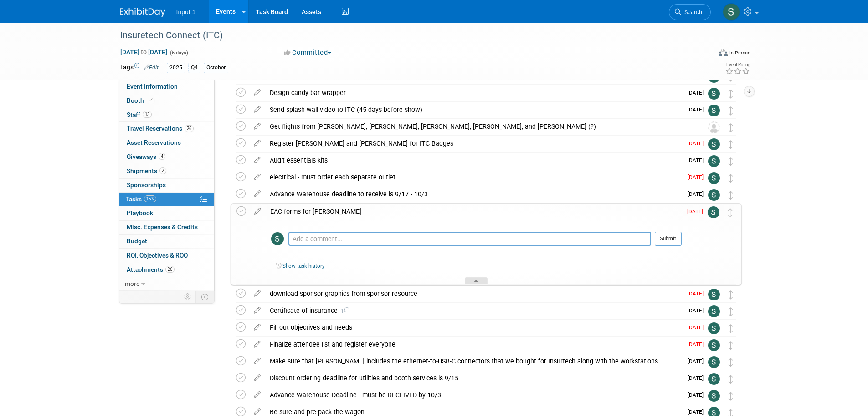 Image resolution: width=868 pixels, height=416 pixels. I want to click on span: Giveaways, so click(146, 157).